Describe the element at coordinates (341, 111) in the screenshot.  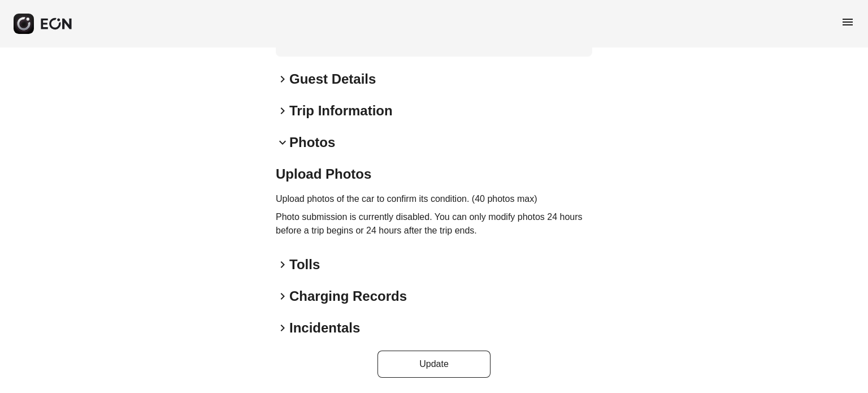
I see `h2: Trip Information` at that location.